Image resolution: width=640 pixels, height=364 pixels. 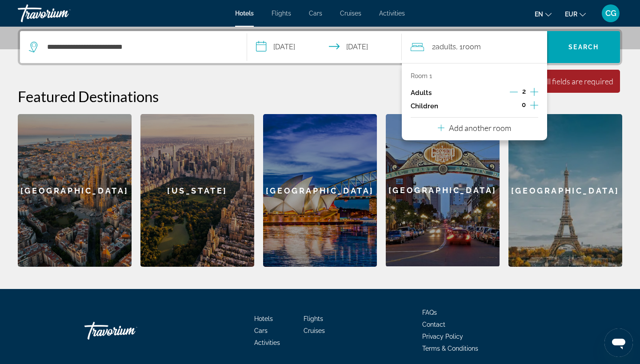 What do you see at coordinates (446, 46) in the screenshot?
I see `span: Adults` at bounding box center [446, 46].